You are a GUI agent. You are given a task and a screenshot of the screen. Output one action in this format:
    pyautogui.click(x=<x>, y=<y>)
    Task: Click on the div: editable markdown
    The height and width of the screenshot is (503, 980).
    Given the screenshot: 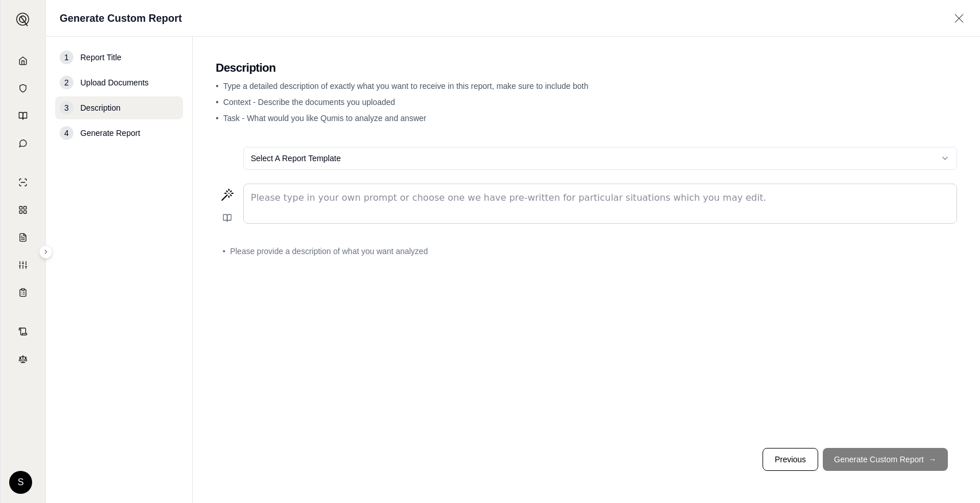 What is the action you would take?
    pyautogui.click(x=601, y=204)
    